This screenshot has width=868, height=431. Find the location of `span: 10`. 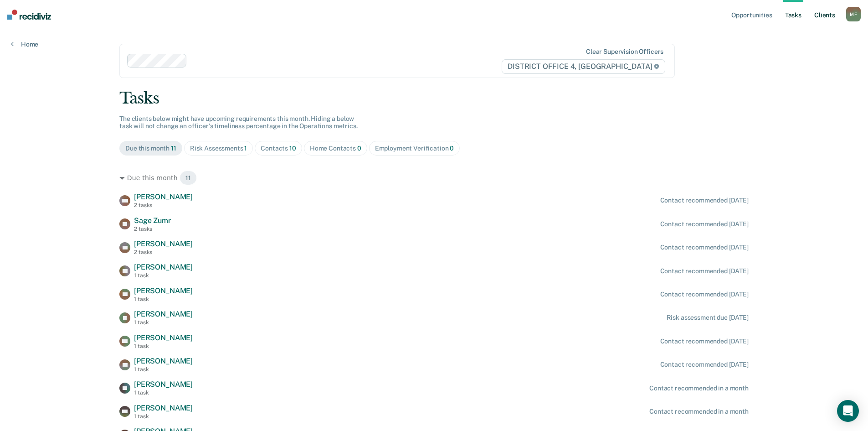

span: 10 is located at coordinates (293, 148).